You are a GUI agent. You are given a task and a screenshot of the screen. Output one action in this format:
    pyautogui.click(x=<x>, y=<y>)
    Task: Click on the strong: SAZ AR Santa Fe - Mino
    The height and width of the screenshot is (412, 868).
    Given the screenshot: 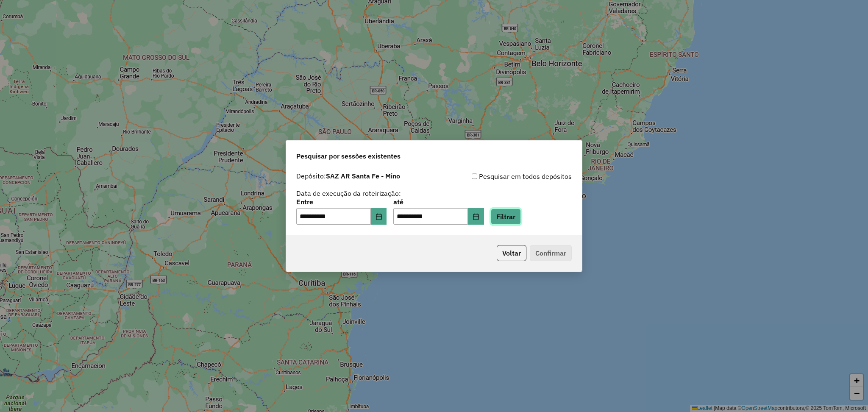 What is the action you would take?
    pyautogui.click(x=363, y=176)
    